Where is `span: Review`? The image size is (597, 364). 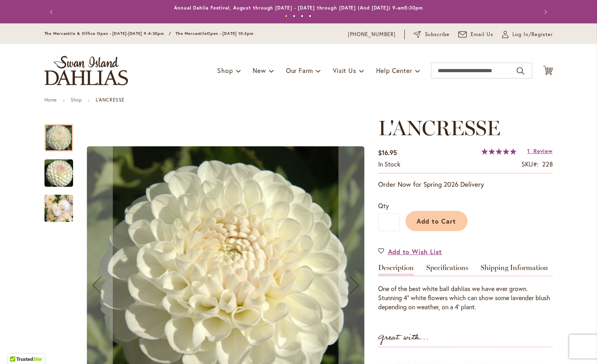 span: Review is located at coordinates (543, 151).